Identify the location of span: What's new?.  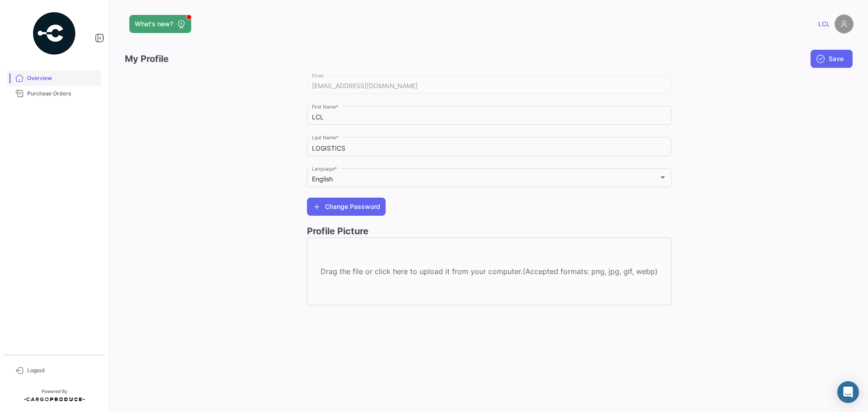
(154, 24).